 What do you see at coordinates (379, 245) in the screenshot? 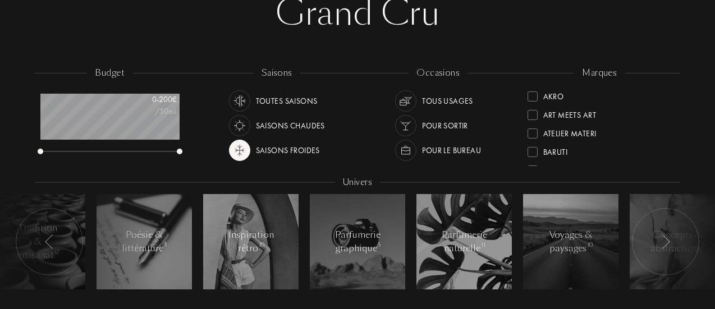
I see `span: 5` at bounding box center [379, 245].